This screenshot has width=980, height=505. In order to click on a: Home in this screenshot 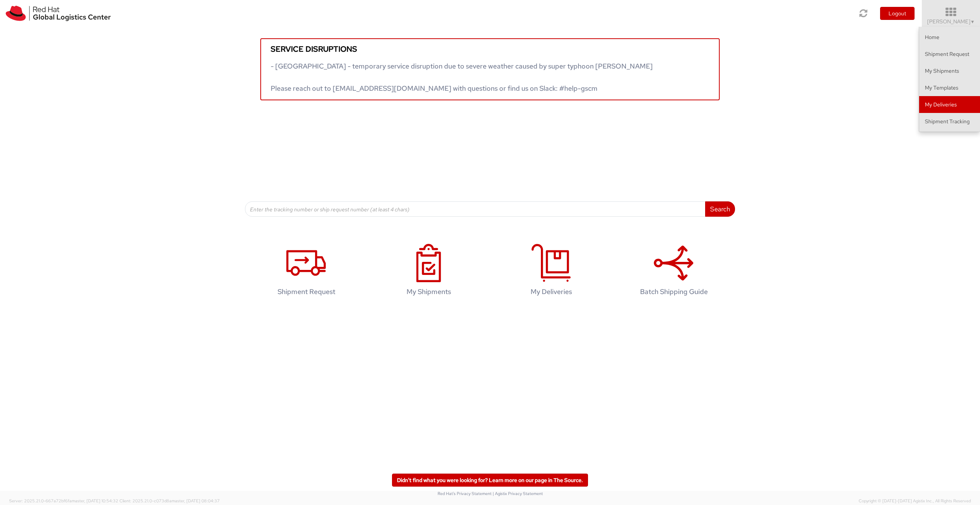, I will do `click(949, 37)`.